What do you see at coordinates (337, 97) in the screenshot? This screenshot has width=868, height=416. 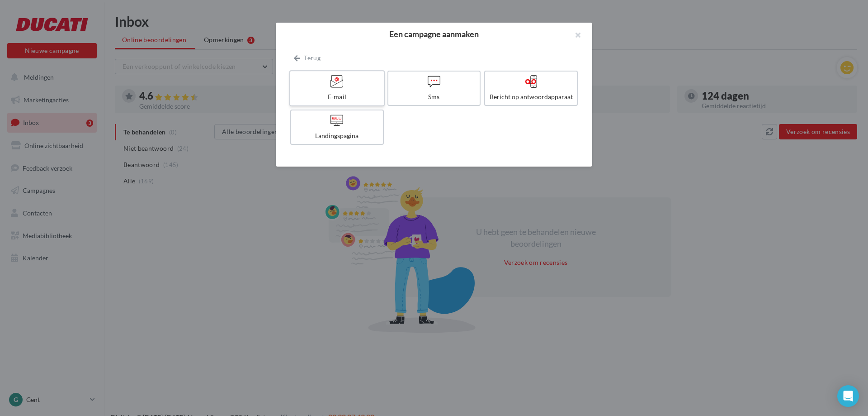 I see `div: E-mail` at bounding box center [337, 97].